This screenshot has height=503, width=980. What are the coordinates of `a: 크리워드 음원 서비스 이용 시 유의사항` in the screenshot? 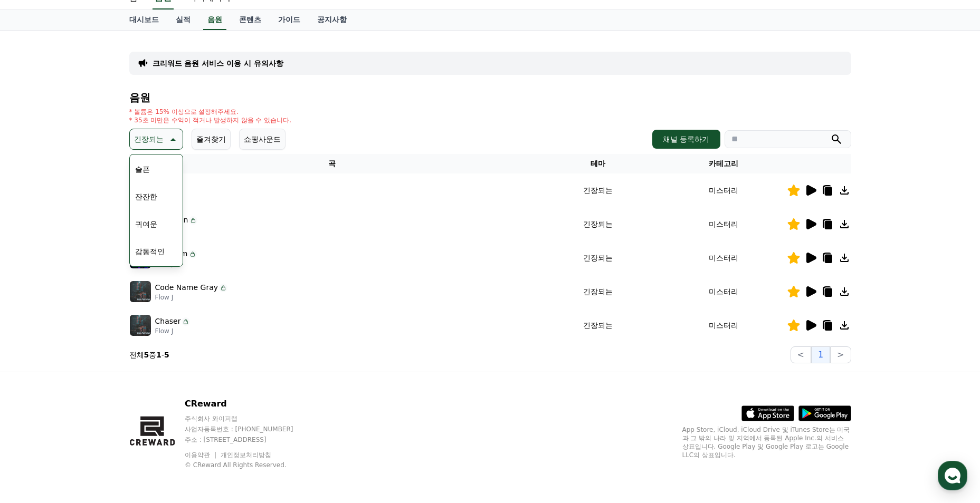 It's located at (218, 63).